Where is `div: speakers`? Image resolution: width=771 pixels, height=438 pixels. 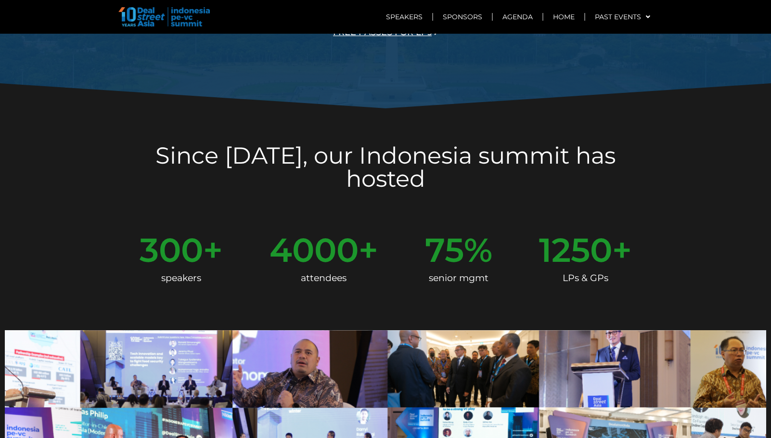 div: speakers is located at coordinates (181, 278).